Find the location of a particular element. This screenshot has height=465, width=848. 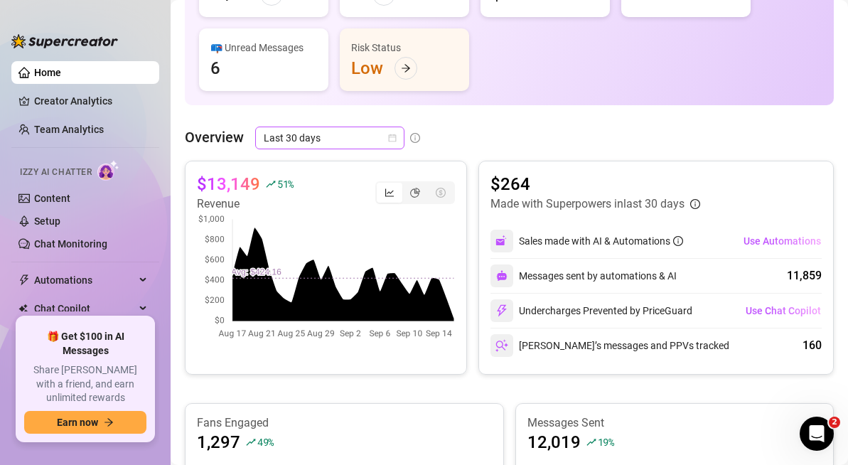

span: 51 % is located at coordinates (285, 183).